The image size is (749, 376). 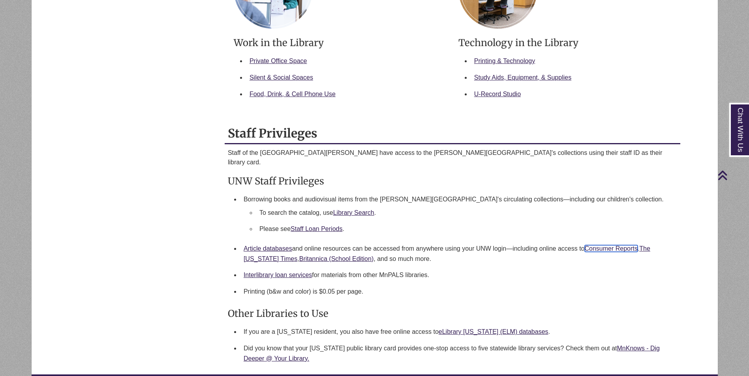 I want to click on h3: Other Libraries to Use, so click(x=452, y=314).